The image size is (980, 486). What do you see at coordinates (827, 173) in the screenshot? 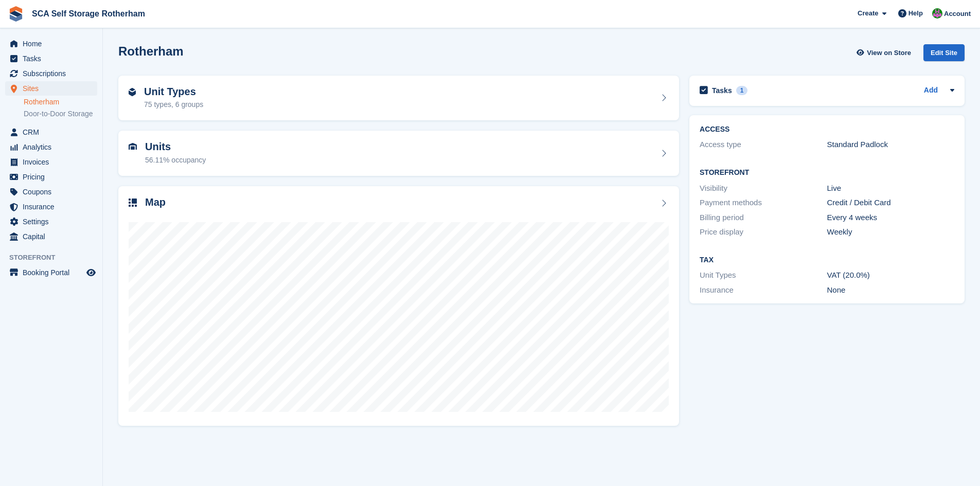
I see `h2: Storefront` at bounding box center [827, 173].